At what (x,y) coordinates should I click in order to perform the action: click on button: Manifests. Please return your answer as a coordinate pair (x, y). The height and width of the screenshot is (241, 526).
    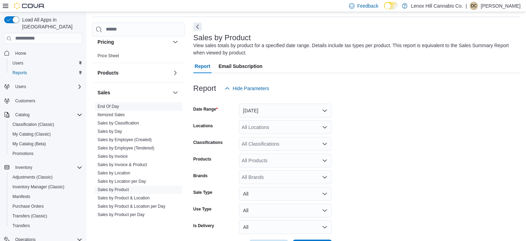
    Looking at the image, I should click on (46, 196).